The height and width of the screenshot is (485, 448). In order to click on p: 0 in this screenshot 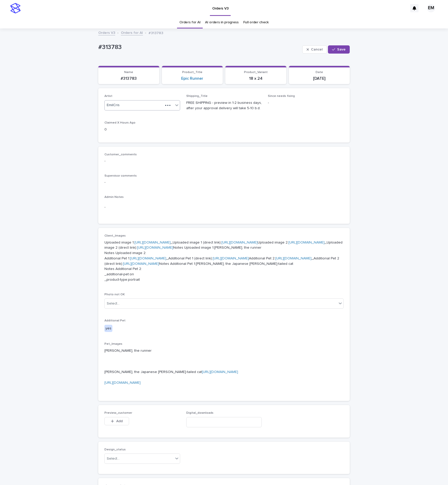, I will do `click(142, 130)`.